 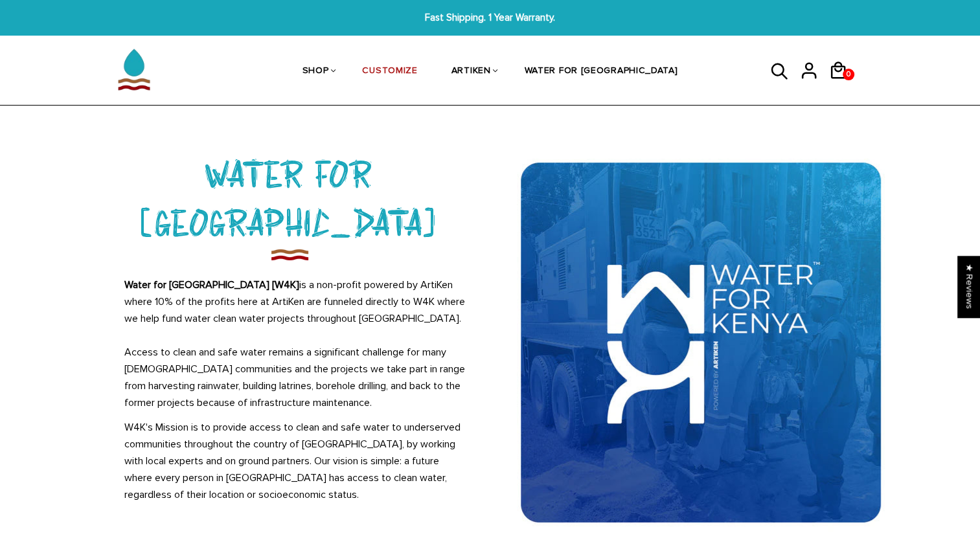 I want to click on div: Click to open Judge.me floating reviews tab, so click(x=968, y=286).